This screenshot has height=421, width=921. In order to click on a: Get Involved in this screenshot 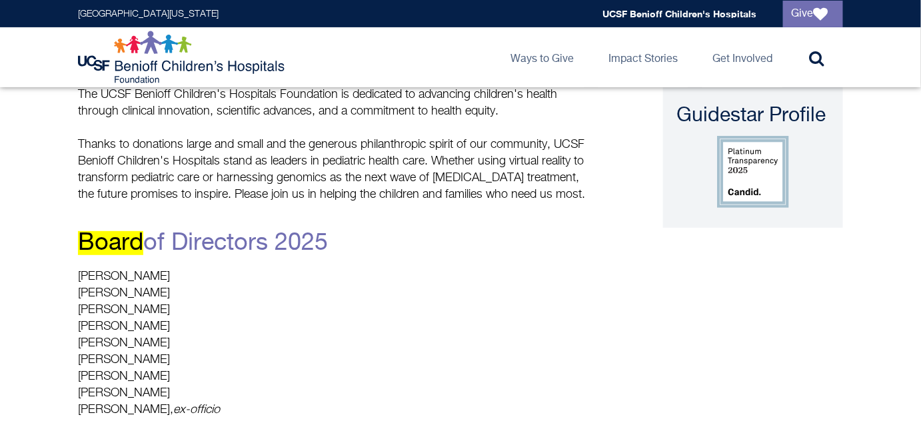, I will do `click(742, 57)`.